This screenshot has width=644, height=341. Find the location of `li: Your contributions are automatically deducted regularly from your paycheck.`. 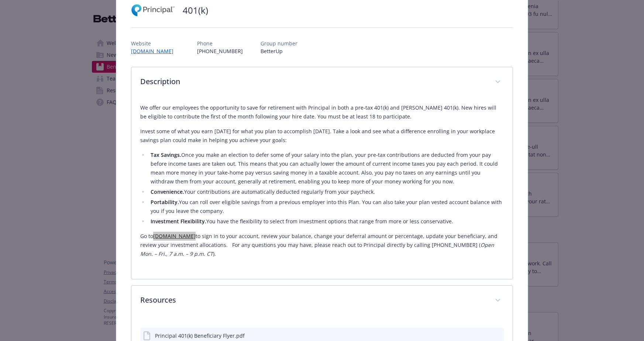

li: Your contributions are automatically deducted regularly from your paycheck. is located at coordinates (325, 192).